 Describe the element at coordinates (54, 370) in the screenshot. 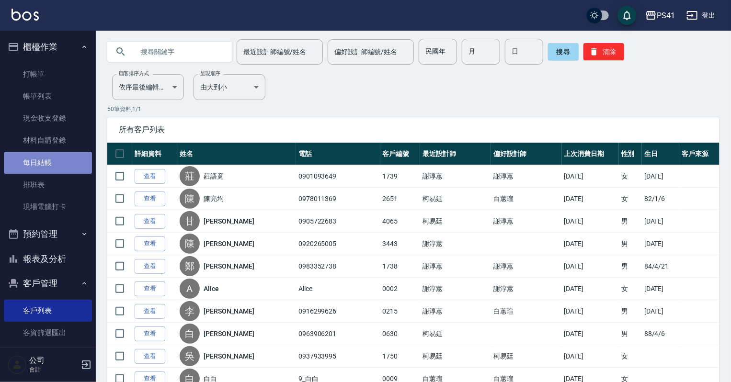

I see `p: 會計` at that location.